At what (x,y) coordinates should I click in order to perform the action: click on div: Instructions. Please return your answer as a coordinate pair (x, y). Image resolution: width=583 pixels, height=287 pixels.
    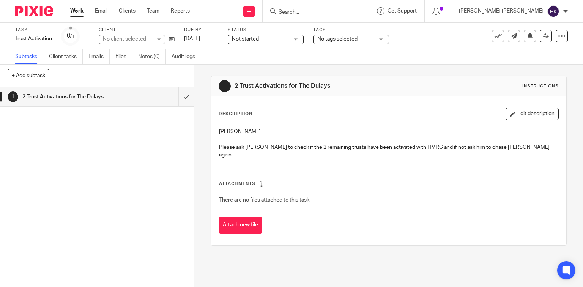
    Looking at the image, I should click on (540, 86).